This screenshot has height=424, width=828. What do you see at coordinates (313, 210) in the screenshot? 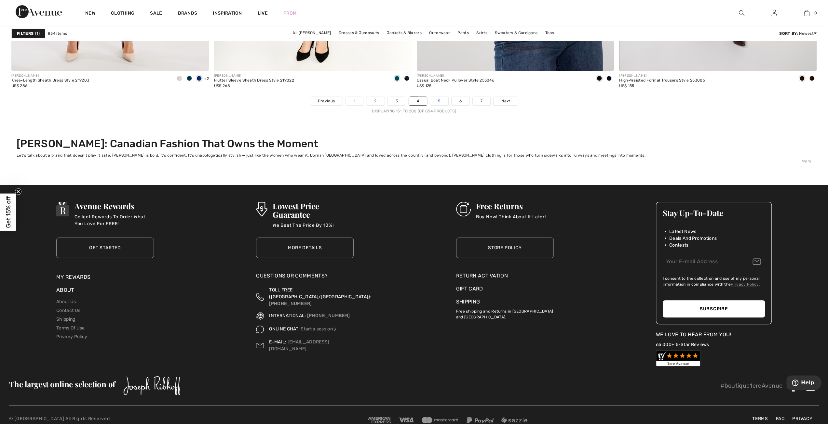
I see `h3: Lowest Price Guarantee` at bounding box center [313, 210].